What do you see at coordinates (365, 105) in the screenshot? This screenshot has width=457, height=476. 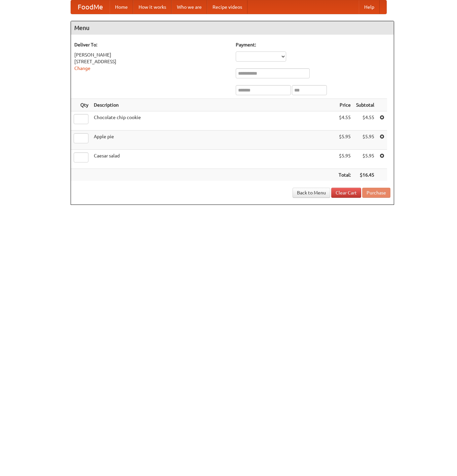 I see `th: Subtotal` at bounding box center [365, 105].